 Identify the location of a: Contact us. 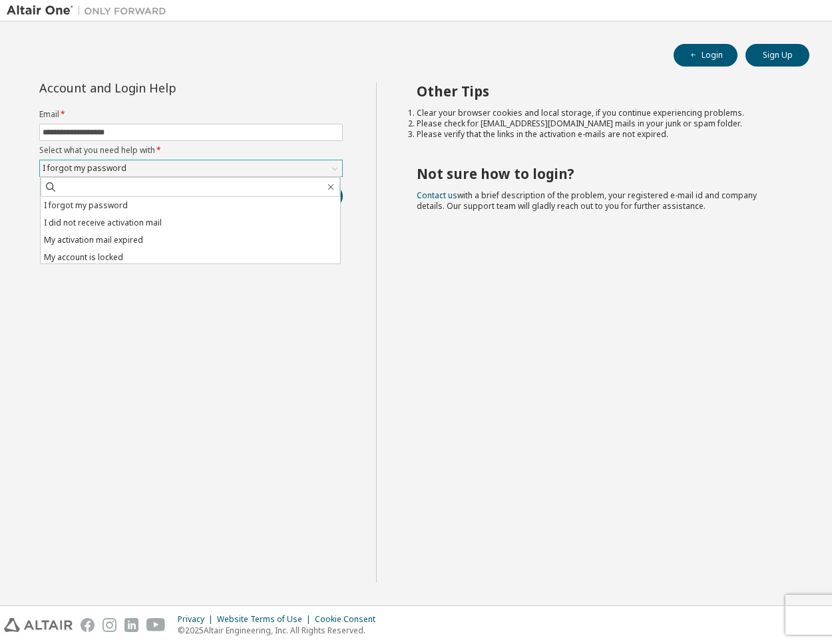
(437, 195).